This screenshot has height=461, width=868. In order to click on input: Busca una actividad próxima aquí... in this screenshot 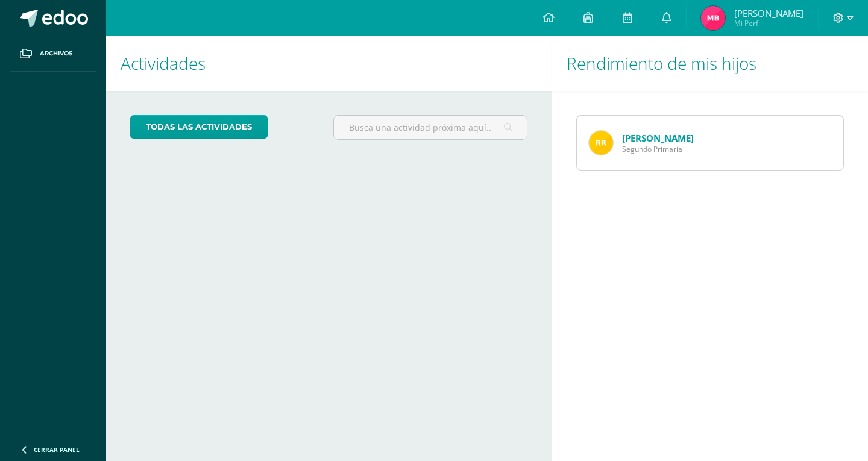, I will do `click(430, 127)`.